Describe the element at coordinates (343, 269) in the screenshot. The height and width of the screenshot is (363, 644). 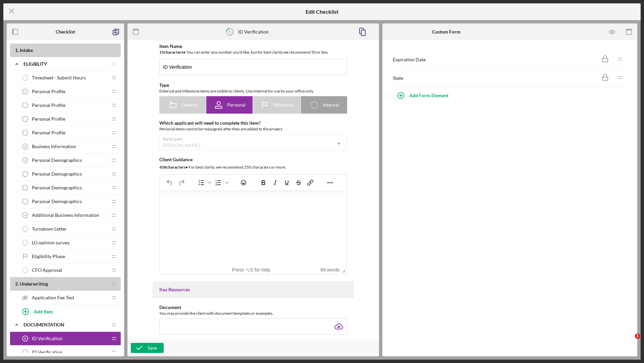
I see `div: Press the Up and Down arrow keys to resize the editor.` at that location.